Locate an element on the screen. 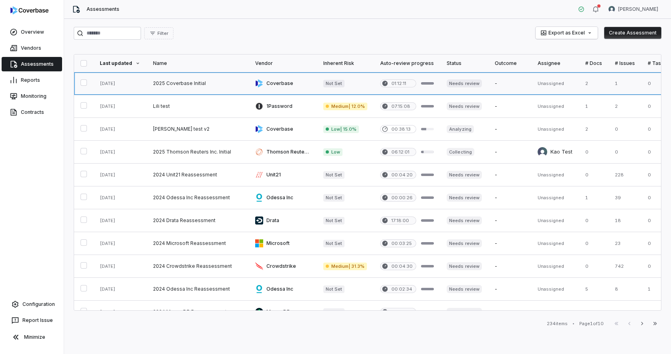 The height and width of the screenshot is (354, 671). span: Filter is located at coordinates (163, 33).